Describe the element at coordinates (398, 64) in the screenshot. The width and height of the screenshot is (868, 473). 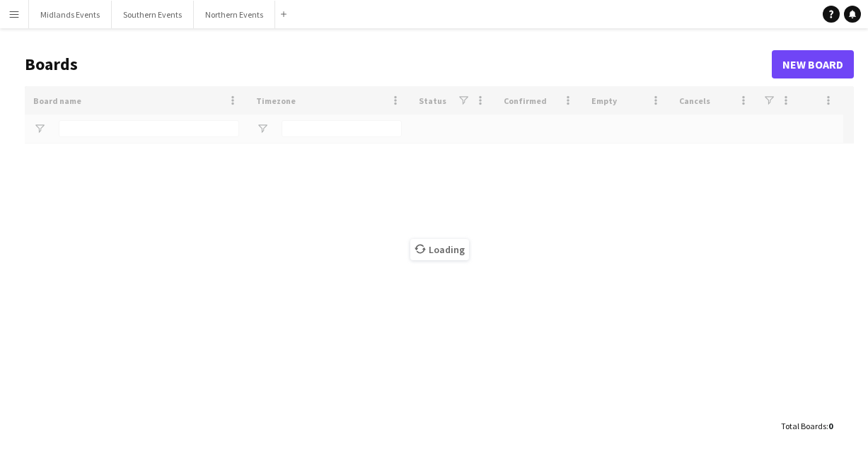
I see `h1: Boards` at that location.